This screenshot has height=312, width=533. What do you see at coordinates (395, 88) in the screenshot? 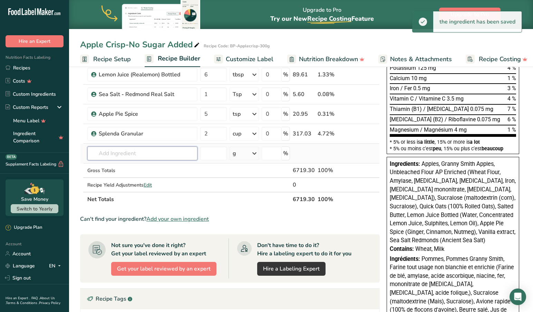
I see `span: Iron` at bounding box center [395, 88].